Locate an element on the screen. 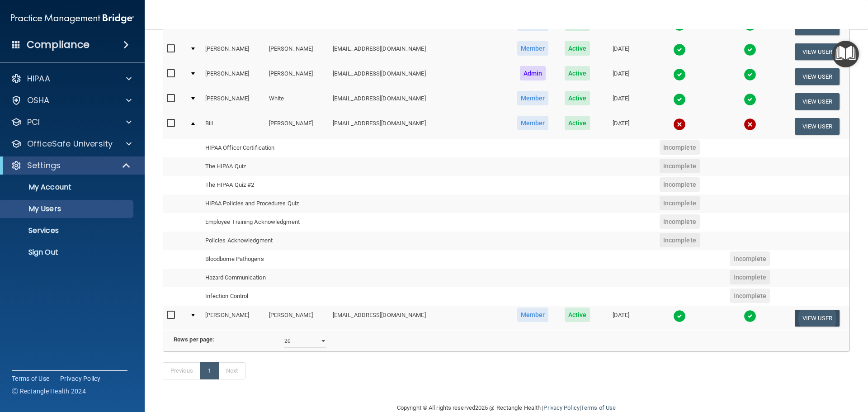 This screenshot has height=412, width=868. a: HIPAA is located at coordinates (71, 79).